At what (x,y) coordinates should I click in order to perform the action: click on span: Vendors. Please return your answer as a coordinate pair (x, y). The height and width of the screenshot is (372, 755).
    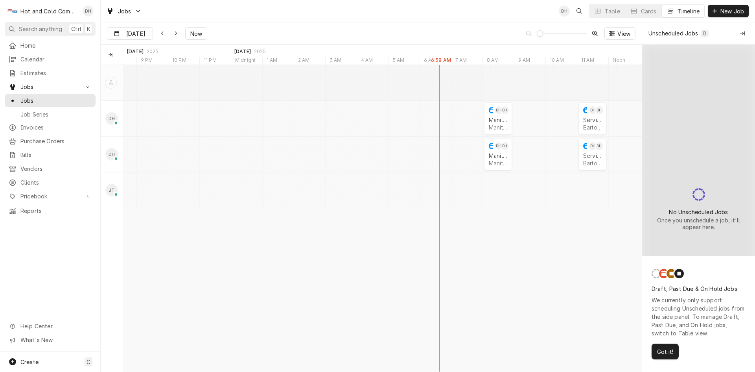
    Looking at the image, I should click on (56, 168).